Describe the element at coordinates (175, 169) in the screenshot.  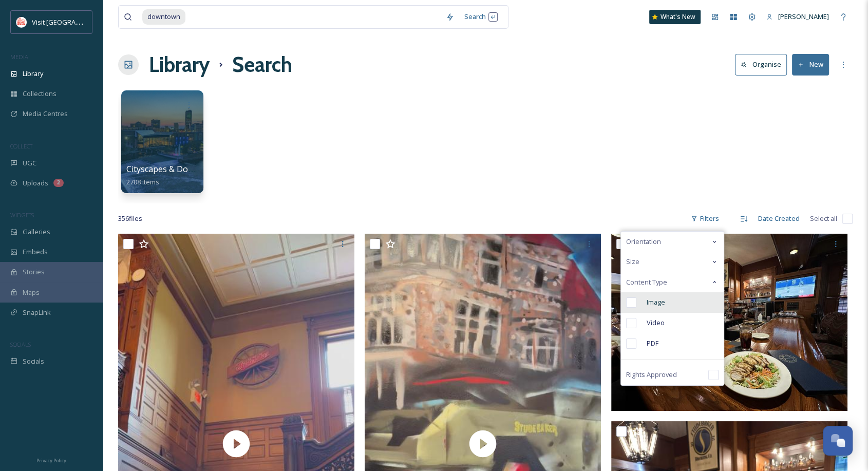
I see `span: Cityscapes & Downtowns` at that location.